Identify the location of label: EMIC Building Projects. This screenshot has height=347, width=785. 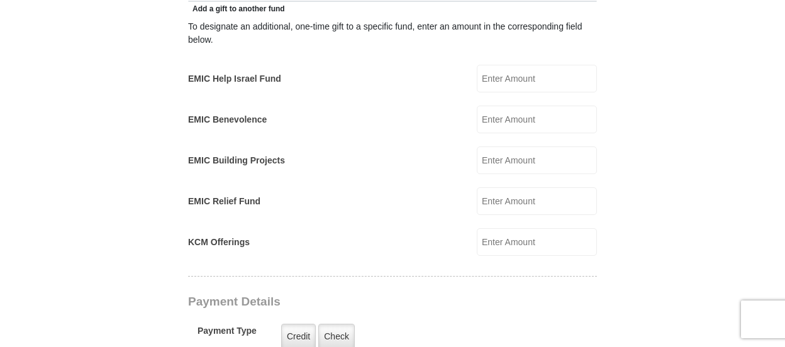
(237, 160).